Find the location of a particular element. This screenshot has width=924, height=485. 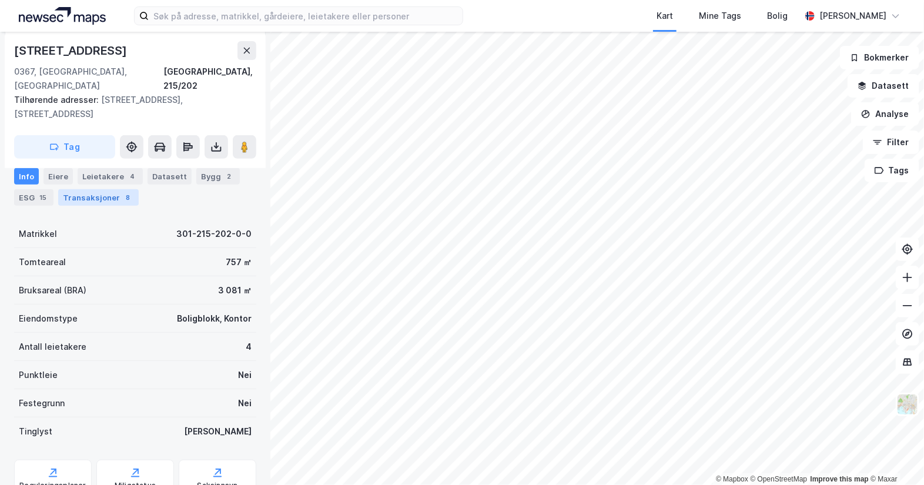

button: Analyse is located at coordinates (885, 114).